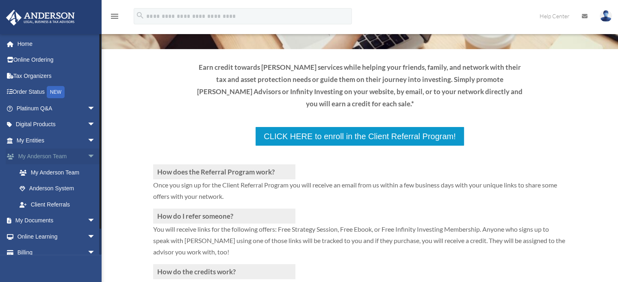 This screenshot has height=282, width=618. I want to click on a: My Anderson Team, so click(59, 173).